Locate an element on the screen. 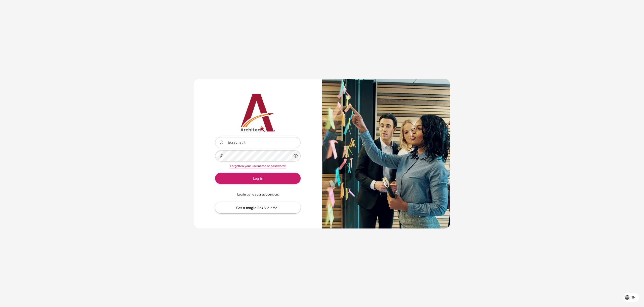  button: Languages is located at coordinates (631, 298).